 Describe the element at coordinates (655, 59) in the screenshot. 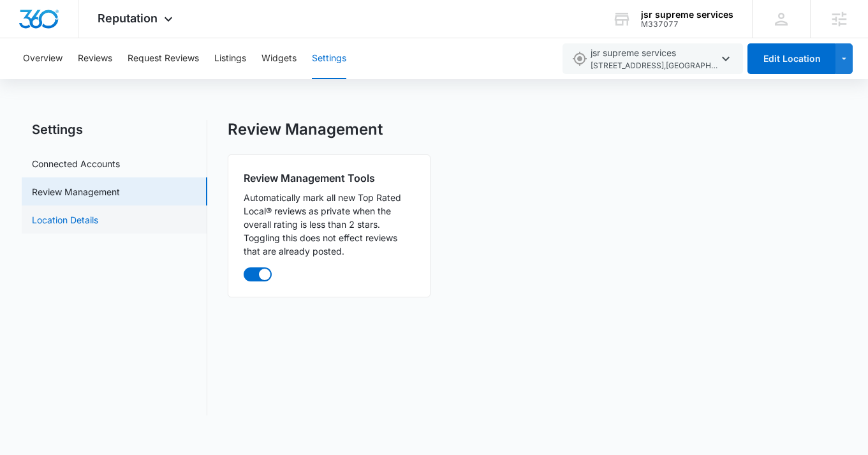

I see `span: jsr supreme services` at that location.